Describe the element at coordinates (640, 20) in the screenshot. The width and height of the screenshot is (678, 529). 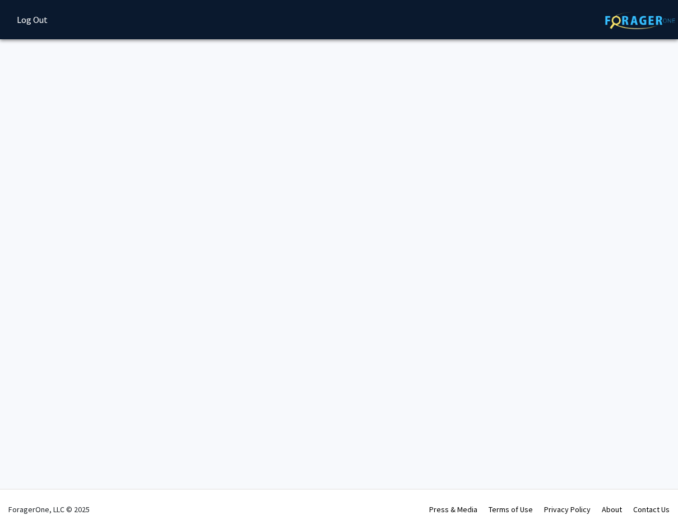
I see `img: ForagerOne Logo` at that location.